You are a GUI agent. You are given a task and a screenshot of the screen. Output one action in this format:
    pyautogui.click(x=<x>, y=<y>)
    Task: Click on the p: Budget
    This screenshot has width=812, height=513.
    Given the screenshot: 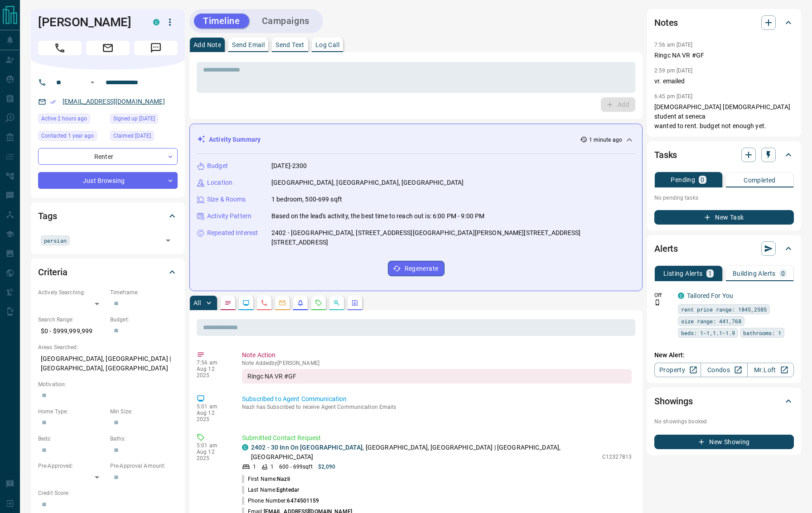 What is the action you would take?
    pyautogui.click(x=218, y=166)
    